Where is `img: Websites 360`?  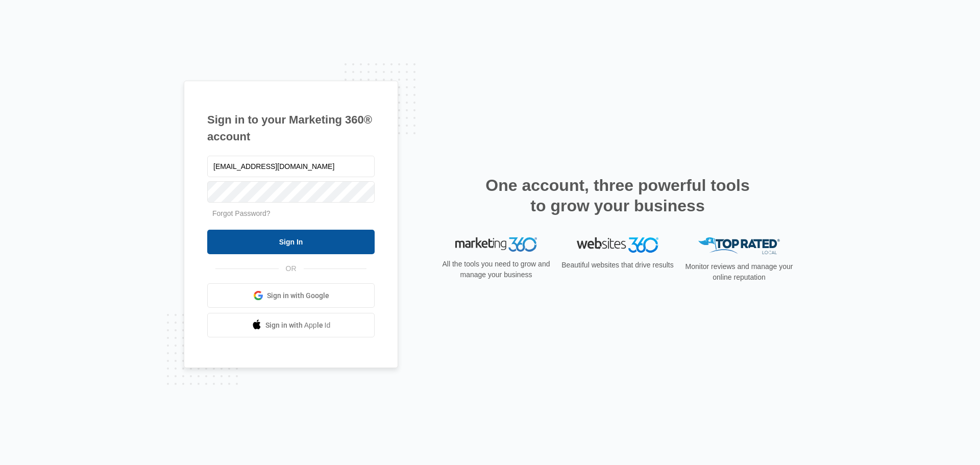 img: Websites 360 is located at coordinates (618, 244).